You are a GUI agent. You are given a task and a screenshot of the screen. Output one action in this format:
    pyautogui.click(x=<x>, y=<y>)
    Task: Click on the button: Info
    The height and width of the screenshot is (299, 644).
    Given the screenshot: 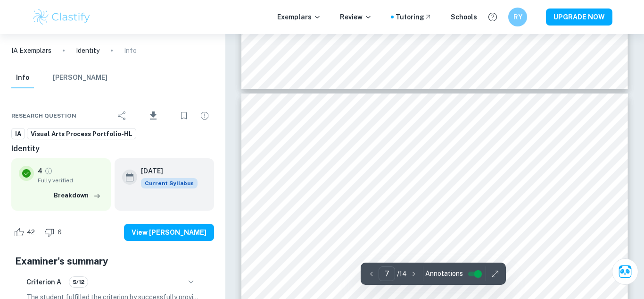 What is the action you would take?
    pyautogui.click(x=22, y=78)
    